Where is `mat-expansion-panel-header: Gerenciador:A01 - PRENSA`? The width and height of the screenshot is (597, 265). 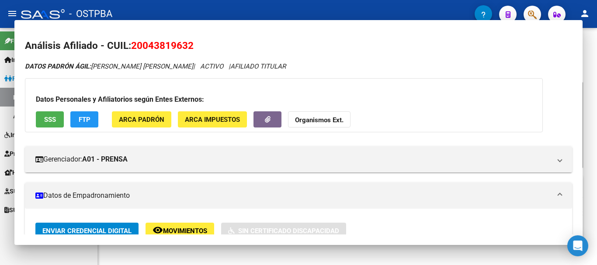 mat-expansion-panel-header: Gerenciador:A01 - PRENSA is located at coordinates (298, 159).